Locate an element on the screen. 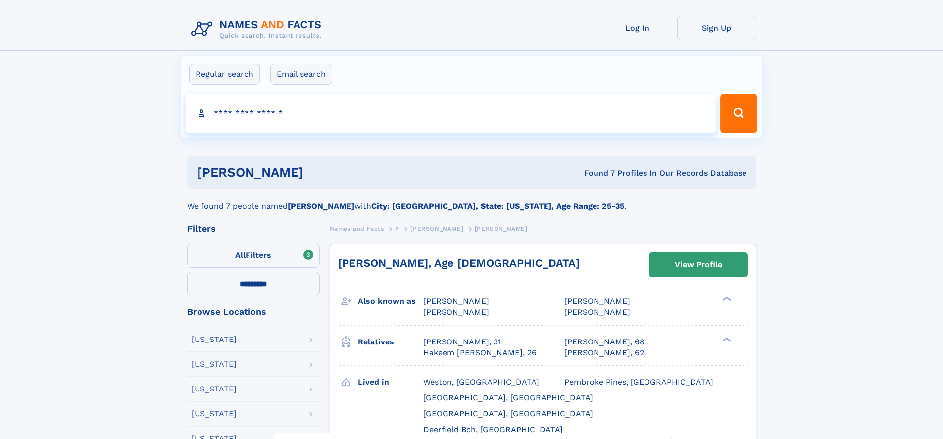  span: All is located at coordinates (240, 255).